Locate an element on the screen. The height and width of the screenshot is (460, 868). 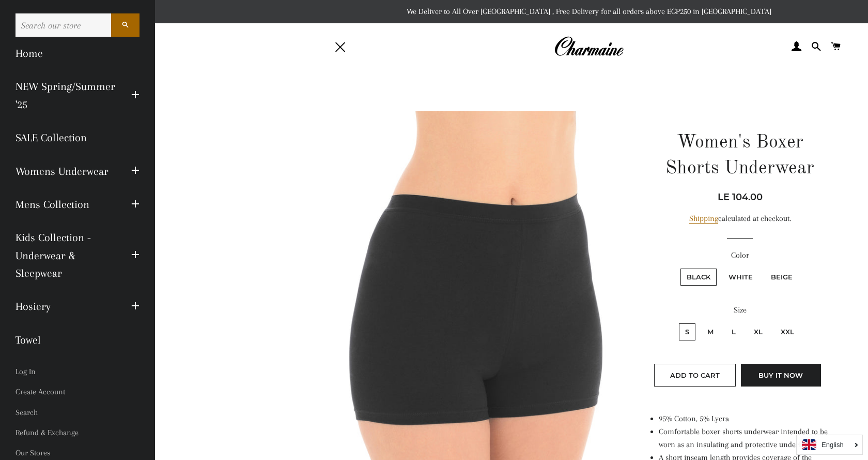
button: Buy it now is located at coordinates (781, 375).